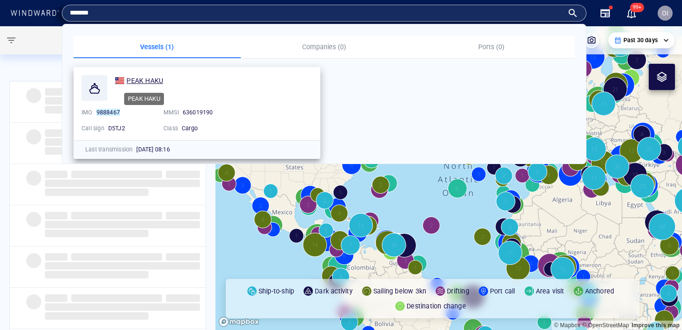 This screenshot has height=330, width=682. Describe the element at coordinates (400, 291) in the screenshot. I see `p: Sailing below 3kn` at that location.